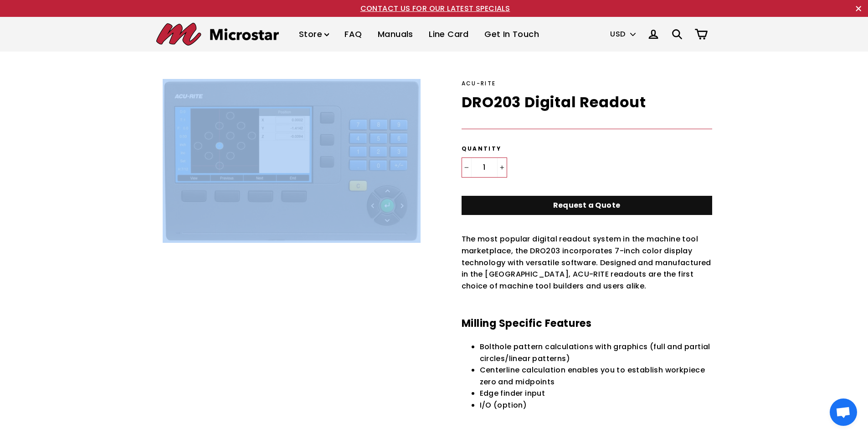 Image resolution: width=868 pixels, height=435 pixels. I want to click on ul: Primary, so click(419, 34).